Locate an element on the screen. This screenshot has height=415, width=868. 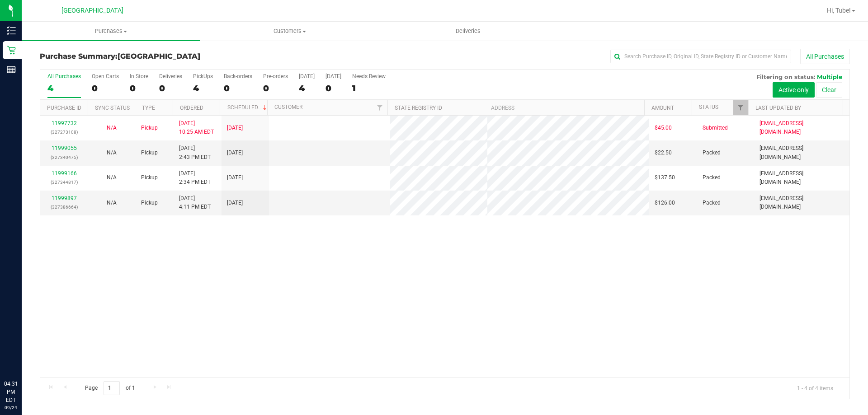
span: Deliveries is located at coordinates (468, 31).